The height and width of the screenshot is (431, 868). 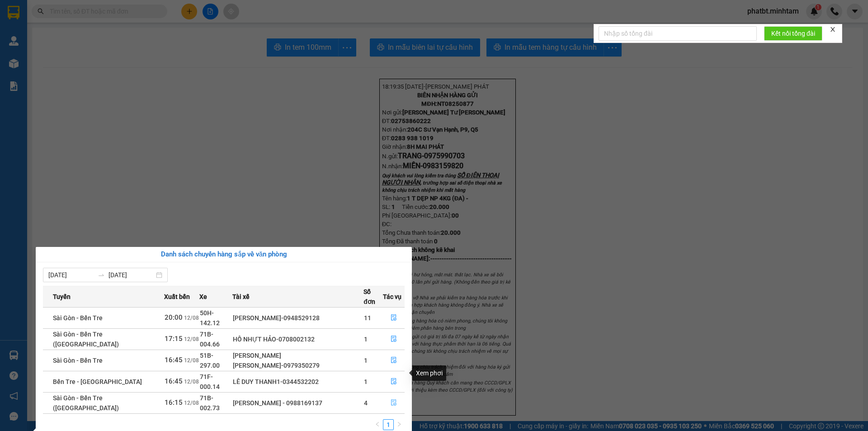 What do you see at coordinates (97, 14) in the screenshot?
I see `span: Nhận:` at bounding box center [97, 14].